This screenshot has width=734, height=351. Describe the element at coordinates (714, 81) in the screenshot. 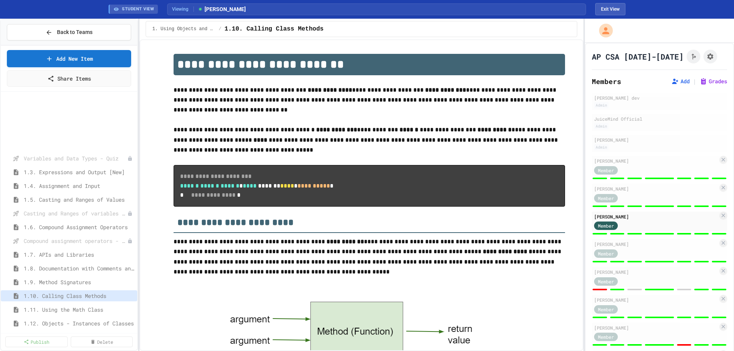

I see `button: Grades` at that location.